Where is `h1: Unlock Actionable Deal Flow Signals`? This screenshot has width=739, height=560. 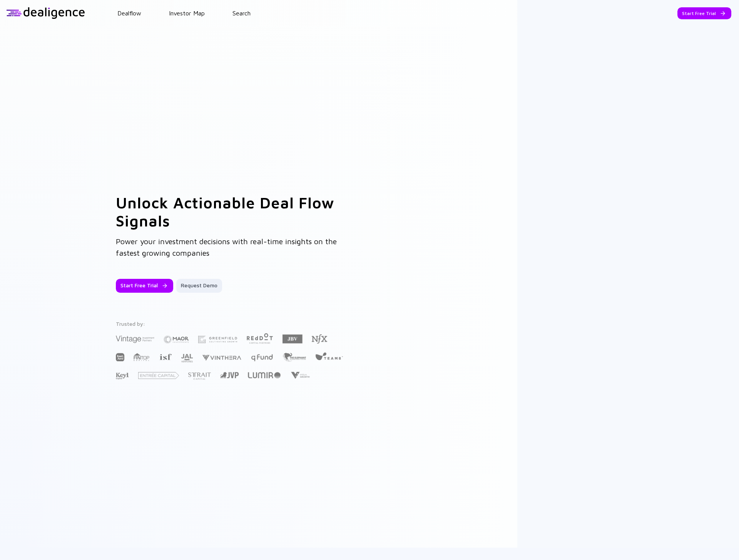 h1: Unlock Actionable Deal Flow Signals is located at coordinates (231, 212).